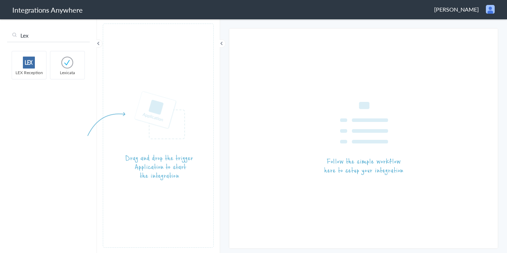 The height and width of the screenshot is (253, 507). Describe the element at coordinates (48, 10) in the screenshot. I see `h1: Integrations Anywhere` at that location.